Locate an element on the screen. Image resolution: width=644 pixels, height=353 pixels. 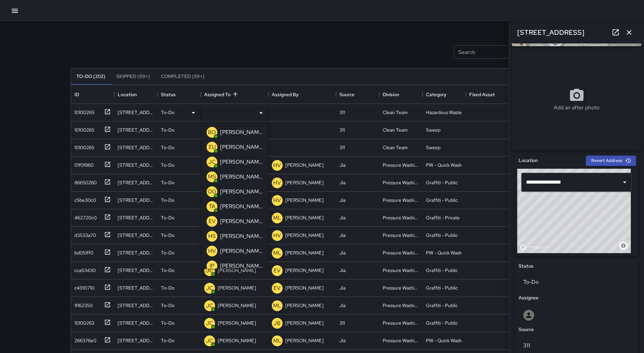
div: PW - Quick Wash is located at coordinates (444, 341).